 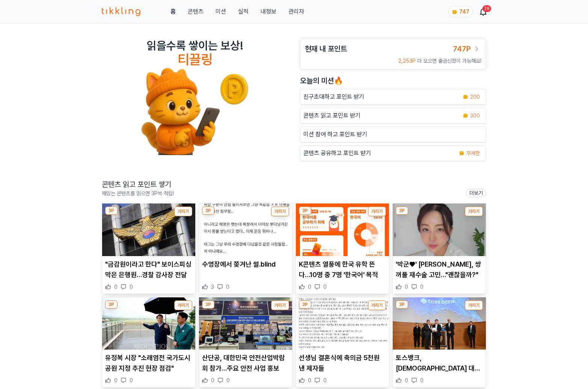 What do you see at coordinates (138, 193) in the screenshot?
I see `p: 재밌는 콘텐츠를 읽으면 3P씩 적립!` at bounding box center [138, 193].